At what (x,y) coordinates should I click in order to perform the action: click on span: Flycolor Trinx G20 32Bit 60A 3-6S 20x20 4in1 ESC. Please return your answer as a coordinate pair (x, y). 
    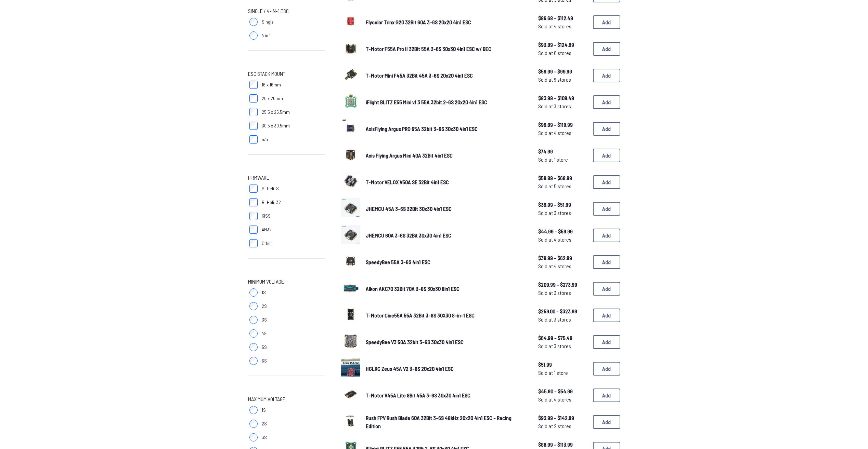
    Looking at the image, I should click on (419, 22).